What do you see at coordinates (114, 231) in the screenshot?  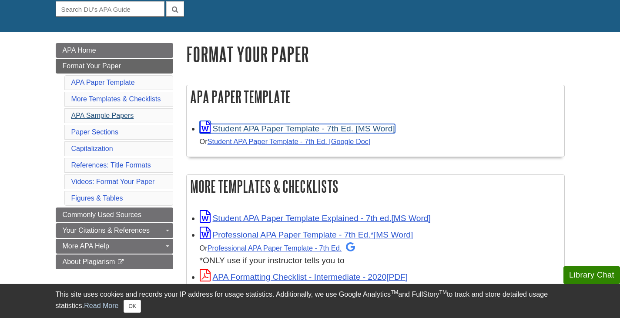 I see `a: Your Citations & References` at bounding box center [114, 231].